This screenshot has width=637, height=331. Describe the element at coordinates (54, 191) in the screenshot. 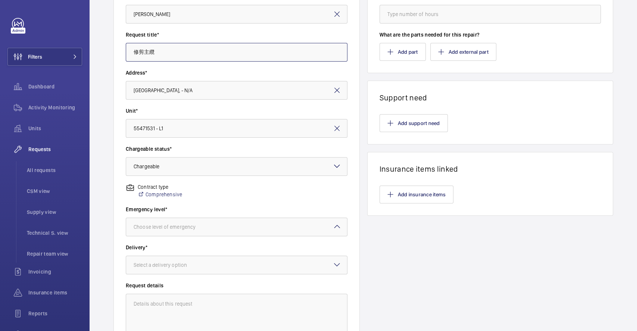

I see `span: CSM view` at that location.